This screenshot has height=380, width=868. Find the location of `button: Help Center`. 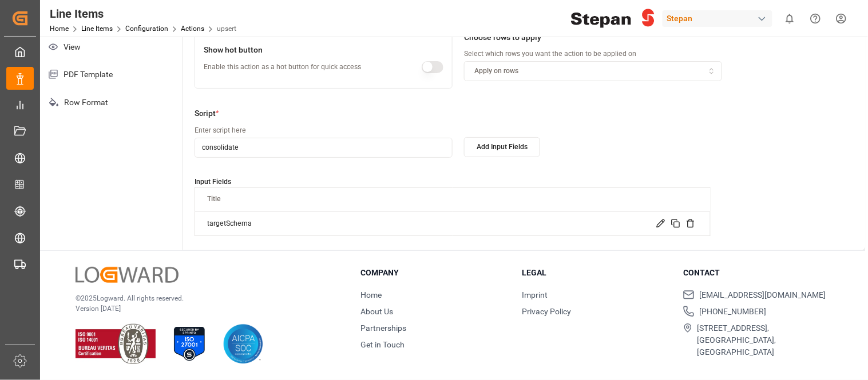

button: Help Center is located at coordinates (815, 18).